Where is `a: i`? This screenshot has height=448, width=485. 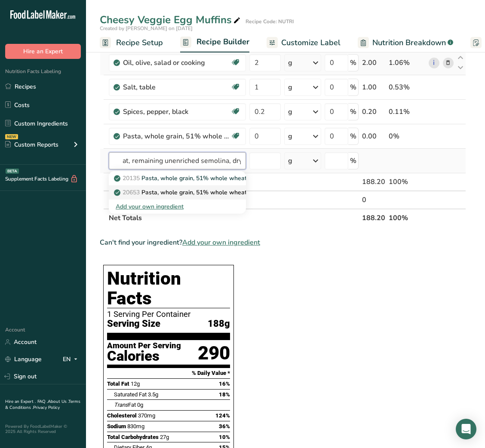
a: i is located at coordinates (434, 63).